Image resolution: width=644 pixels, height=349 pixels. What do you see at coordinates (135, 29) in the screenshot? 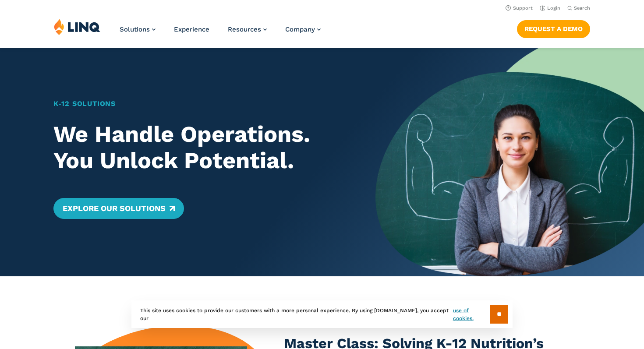
I see `span: Solutions` at bounding box center [135, 29].